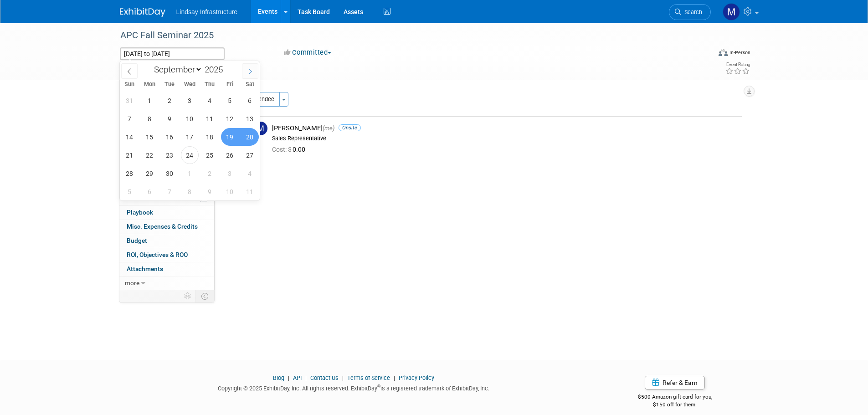 The height and width of the screenshot is (415, 868). What do you see at coordinates (675, 398) in the screenshot?
I see `div: $500 Amazon gift card for you,` at bounding box center [675, 398].